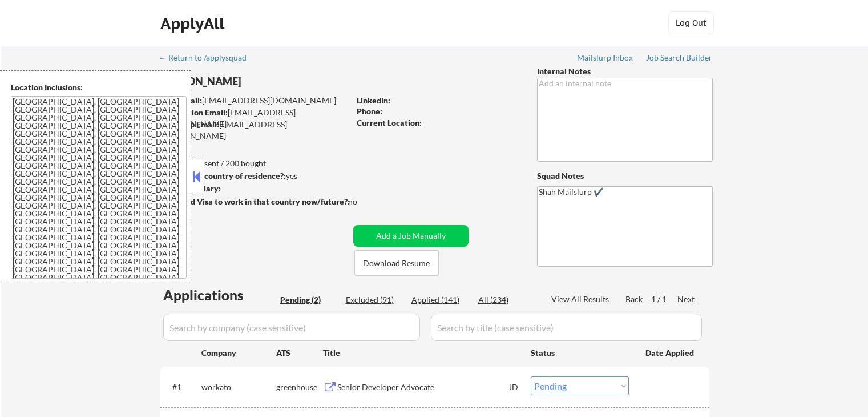 The height and width of the screenshot is (417, 868). Describe the element at coordinates (369, 111) in the screenshot. I see `strong: Phone:` at that location.